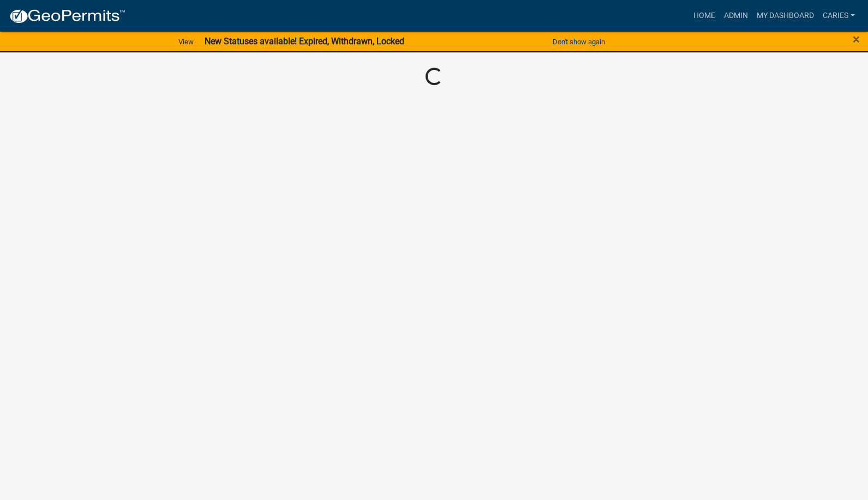 Image resolution: width=868 pixels, height=500 pixels. Describe the element at coordinates (839, 16) in the screenshot. I see `a: CarieS` at that location.